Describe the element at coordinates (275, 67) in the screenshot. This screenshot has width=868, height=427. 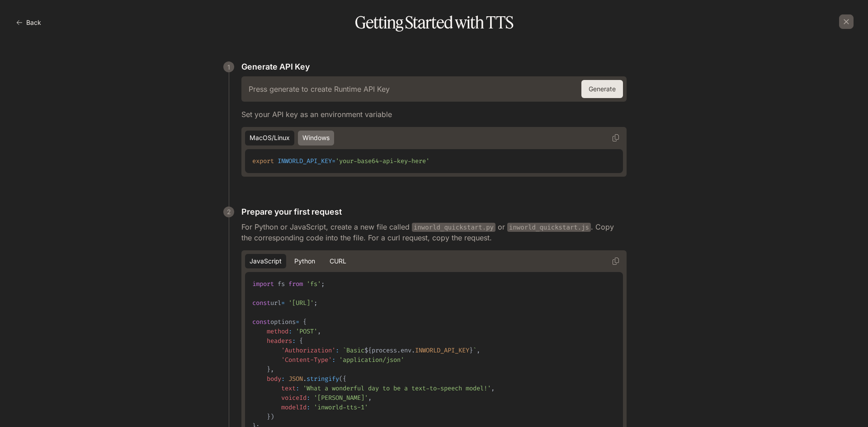
I see `p: Generate API Key` at that location.